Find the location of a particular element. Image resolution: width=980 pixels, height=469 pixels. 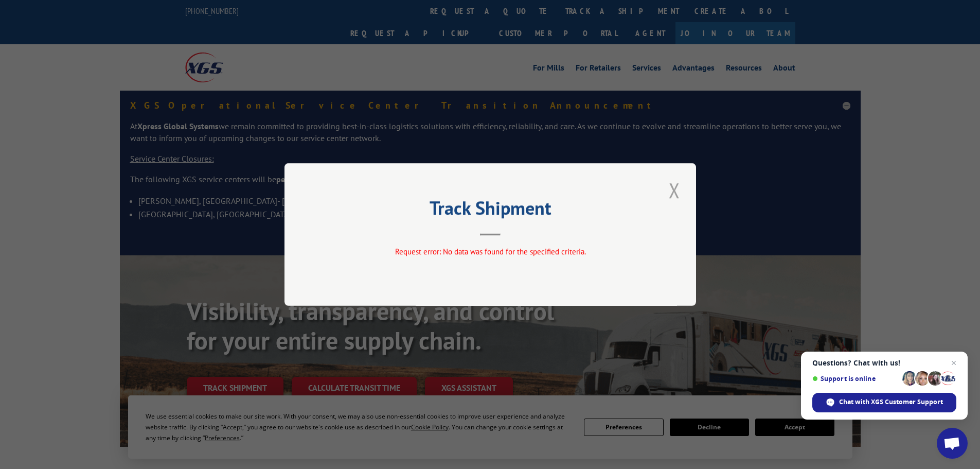

button: Close modal is located at coordinates (674, 190).